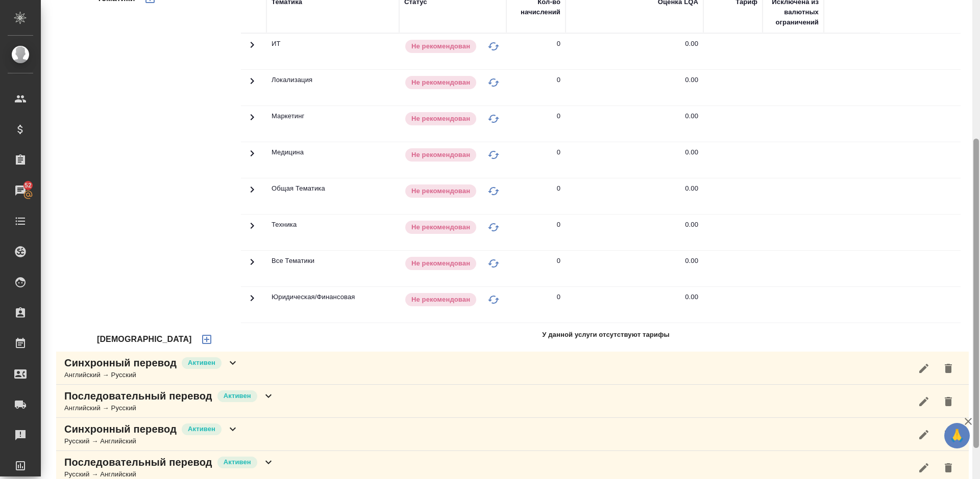  What do you see at coordinates (333, 124) in the screenshot?
I see `td: Маркетинг` at bounding box center [333, 124].